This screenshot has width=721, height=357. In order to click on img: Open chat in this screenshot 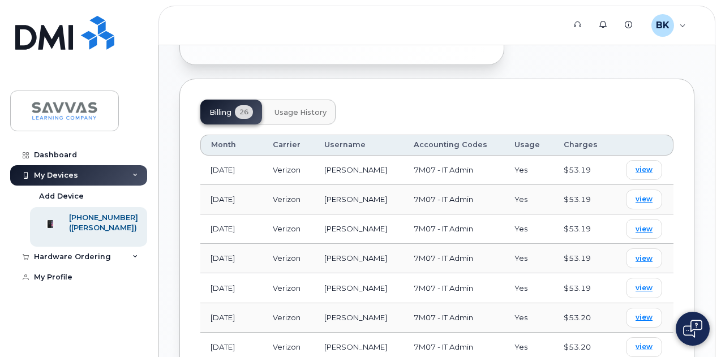, I will do `click(693, 329)`.